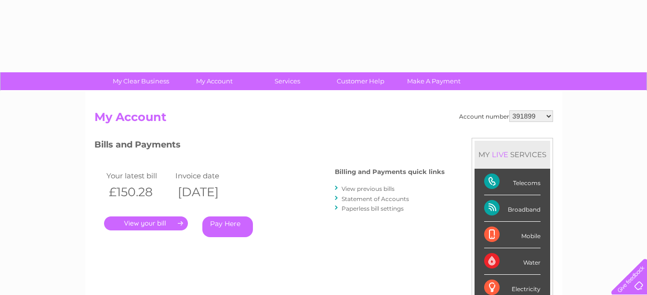  I want to click on div: Telecoms, so click(512, 182).